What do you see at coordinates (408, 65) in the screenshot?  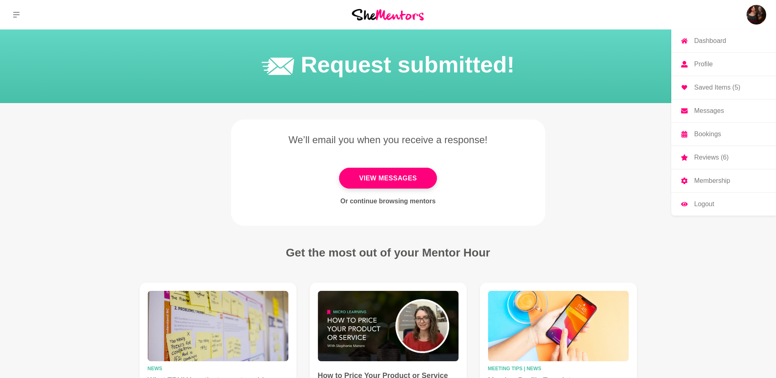 I see `h1: Request submitted!` at bounding box center [408, 65].